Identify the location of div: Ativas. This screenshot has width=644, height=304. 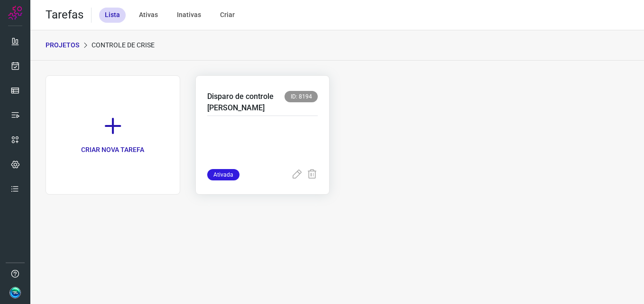
(148, 15).